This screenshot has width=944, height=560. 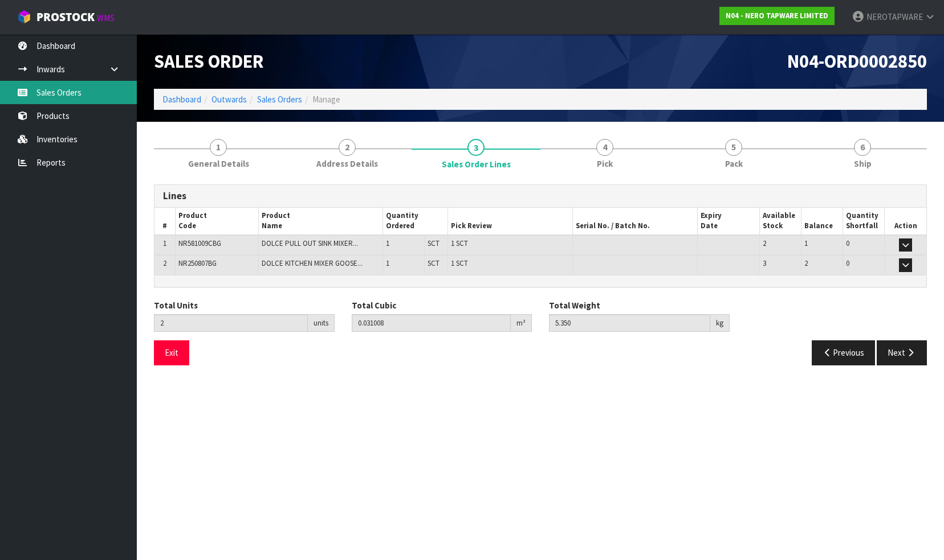 I want to click on th: Product Name, so click(x=320, y=221).